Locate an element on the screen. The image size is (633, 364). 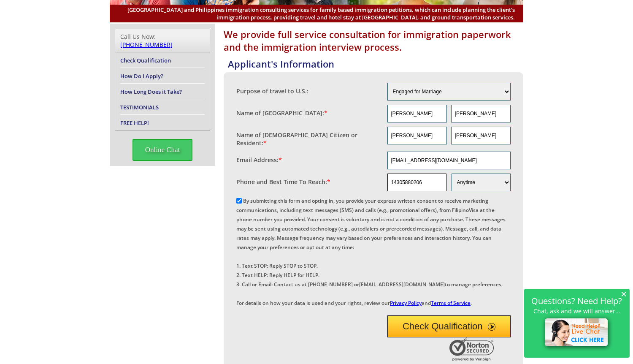
img: live-chat-icon.png is located at coordinates (577, 333).